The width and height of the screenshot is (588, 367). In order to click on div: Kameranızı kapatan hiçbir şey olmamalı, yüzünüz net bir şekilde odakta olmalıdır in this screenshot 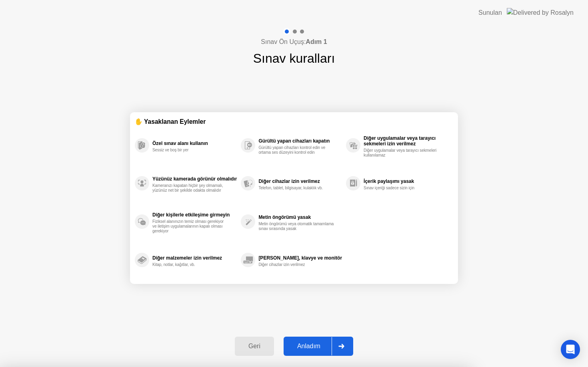, I will do `click(190, 188)`.